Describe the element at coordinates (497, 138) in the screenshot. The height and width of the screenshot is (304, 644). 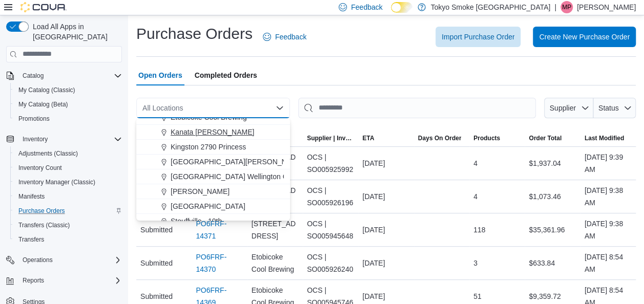
I see `button: Products` at that location.